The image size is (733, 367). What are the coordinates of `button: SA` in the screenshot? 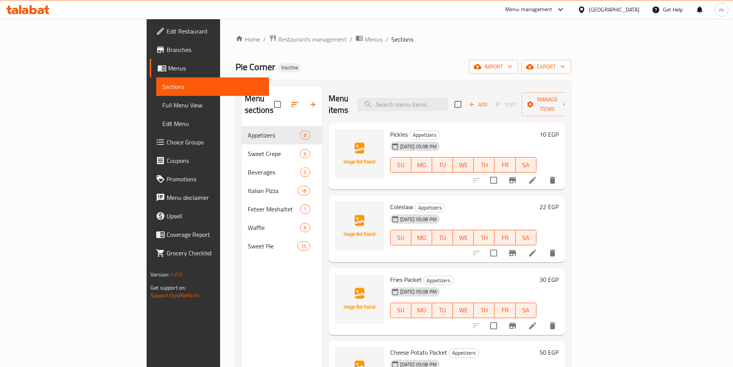 It's located at (526, 238).